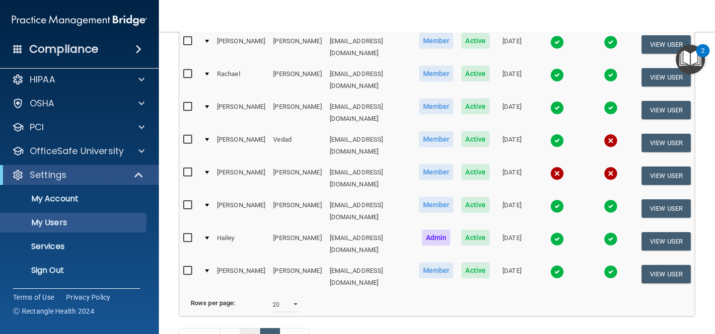 This screenshot has height=334, width=715. Describe the element at coordinates (37, 127) in the screenshot. I see `p: PCI` at that location.